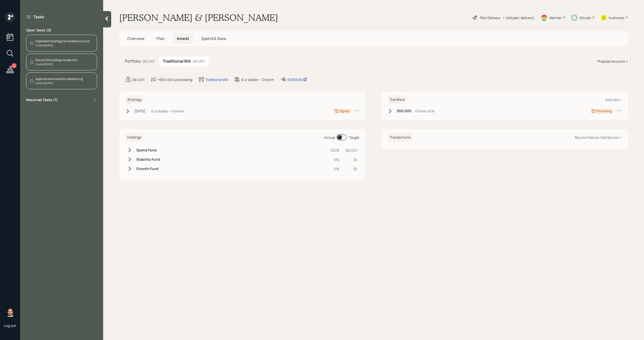  What do you see at coordinates (132, 61) in the screenshot?
I see `h5: Portfolio` at bounding box center [132, 61].